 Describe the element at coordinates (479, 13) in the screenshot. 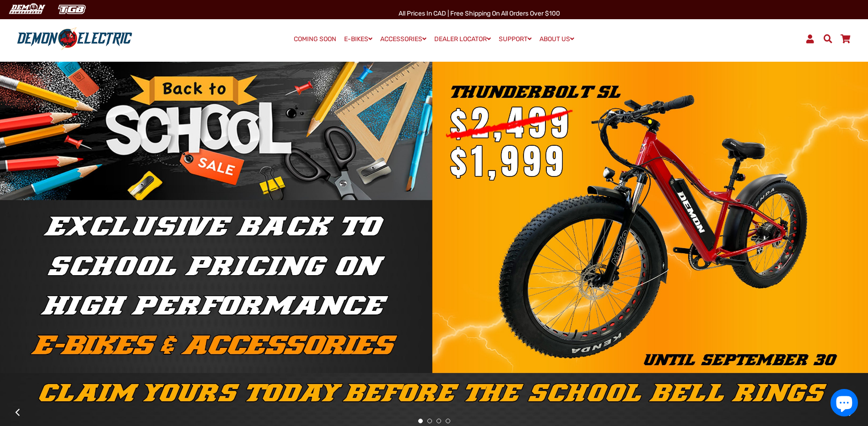

I see `span: All Prices in CAD | Free shipping on all orders over $100` at that location.